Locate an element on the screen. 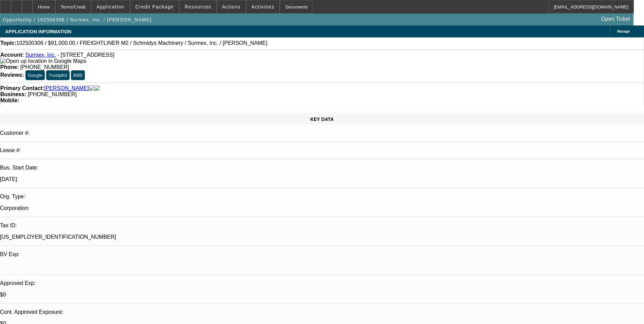 The height and width of the screenshot is (324, 644). button: Trustpilot is located at coordinates (58, 75).